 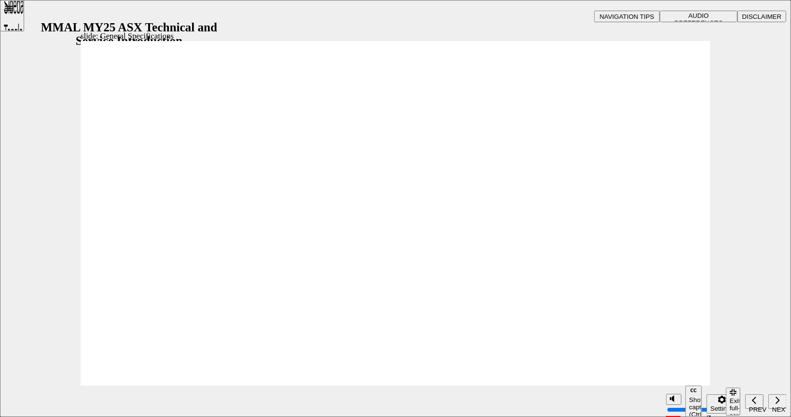 I want to click on span: AUDIO PREFERENCES, so click(x=699, y=19).